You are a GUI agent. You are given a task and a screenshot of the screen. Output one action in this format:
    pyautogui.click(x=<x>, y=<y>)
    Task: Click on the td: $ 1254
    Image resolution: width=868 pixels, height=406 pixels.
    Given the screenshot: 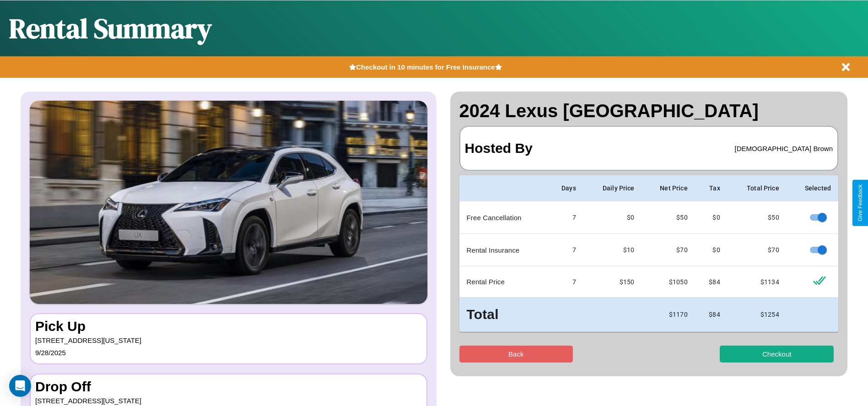 What is the action you would take?
    pyautogui.click(x=757, y=314)
    